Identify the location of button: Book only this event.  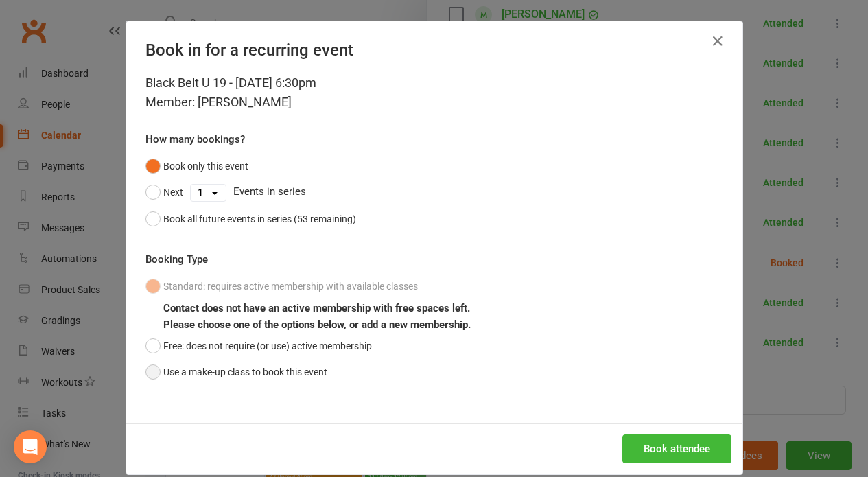
(197, 166).